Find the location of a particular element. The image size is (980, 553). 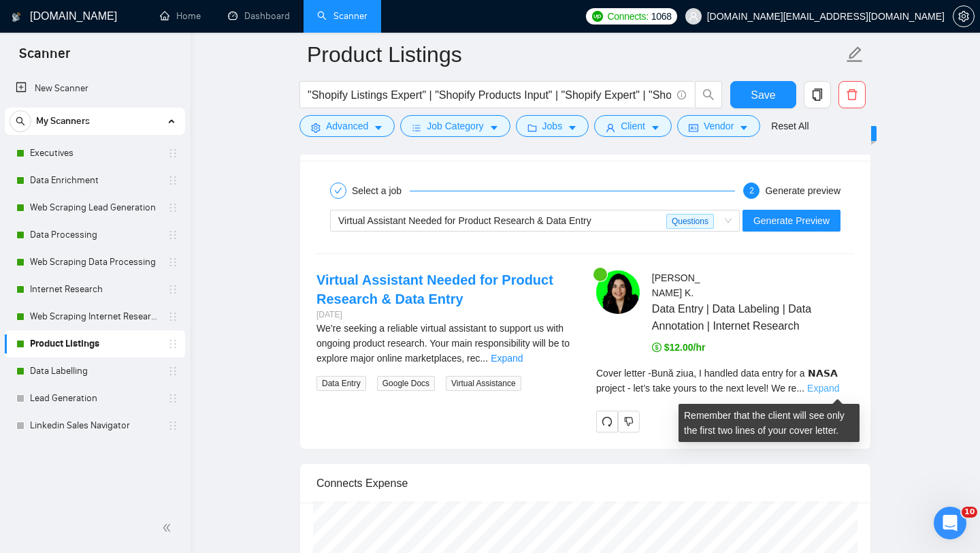

a: Reset All is located at coordinates (790, 126).